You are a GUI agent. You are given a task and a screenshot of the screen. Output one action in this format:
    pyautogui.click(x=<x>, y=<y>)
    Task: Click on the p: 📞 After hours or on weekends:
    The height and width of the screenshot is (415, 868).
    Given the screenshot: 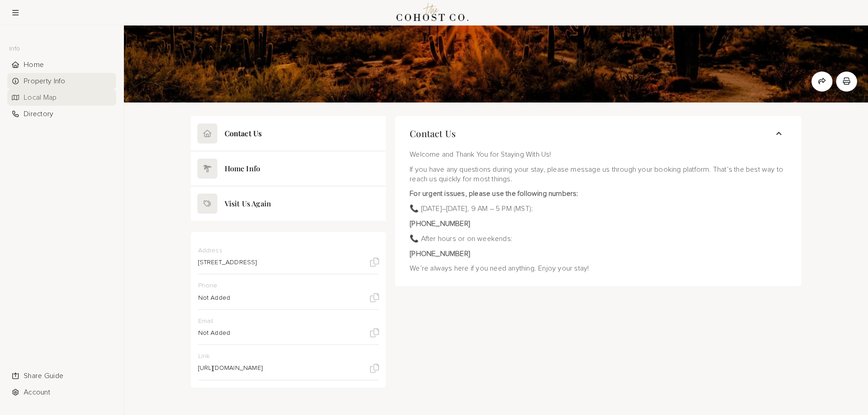 What is the action you would take?
    pyautogui.click(x=598, y=239)
    